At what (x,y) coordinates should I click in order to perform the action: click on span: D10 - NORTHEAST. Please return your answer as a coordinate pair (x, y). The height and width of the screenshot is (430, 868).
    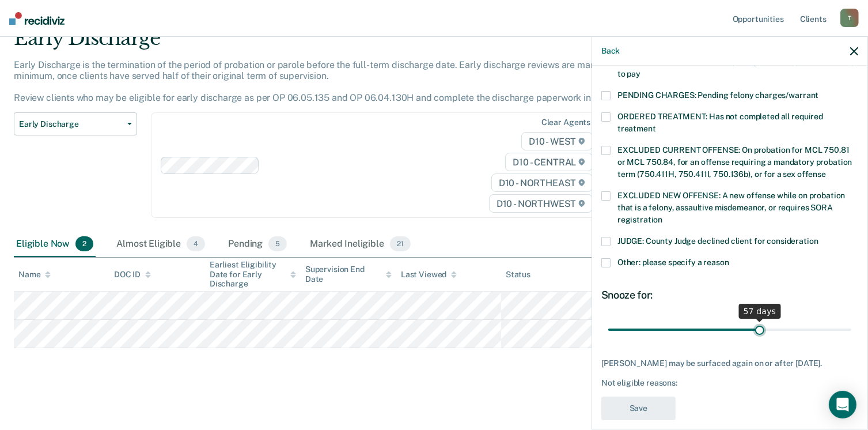
    Looking at the image, I should click on (542, 183).